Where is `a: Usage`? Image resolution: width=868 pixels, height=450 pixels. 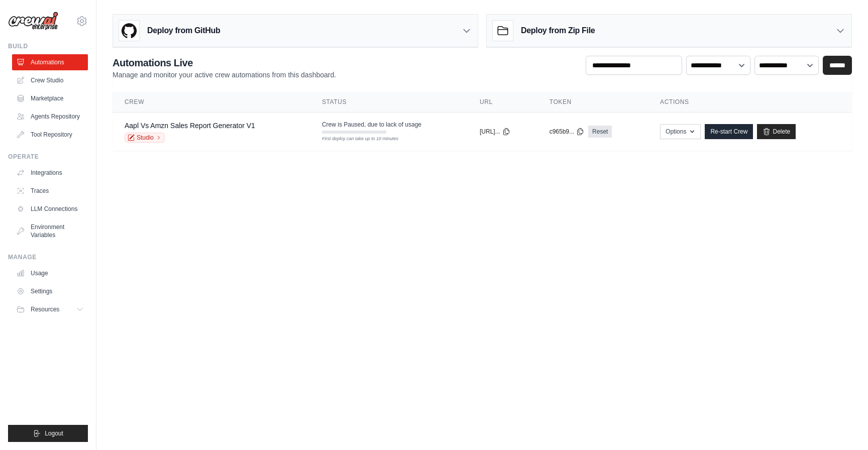
a: Usage is located at coordinates (50, 273).